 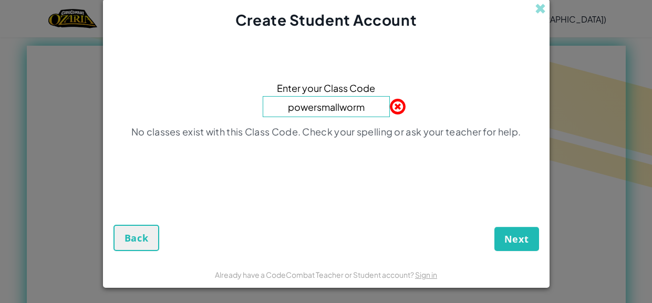 I want to click on span: Already have a CodeCombat Teacher or Student account?, so click(x=315, y=275).